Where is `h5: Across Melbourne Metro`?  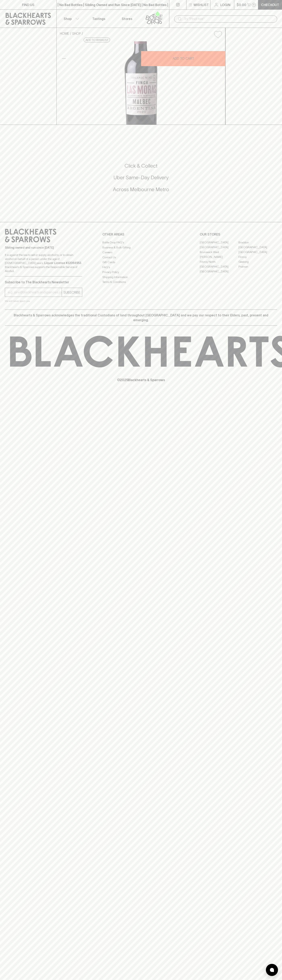
h5: Across Melbourne Metro is located at coordinates (141, 190).